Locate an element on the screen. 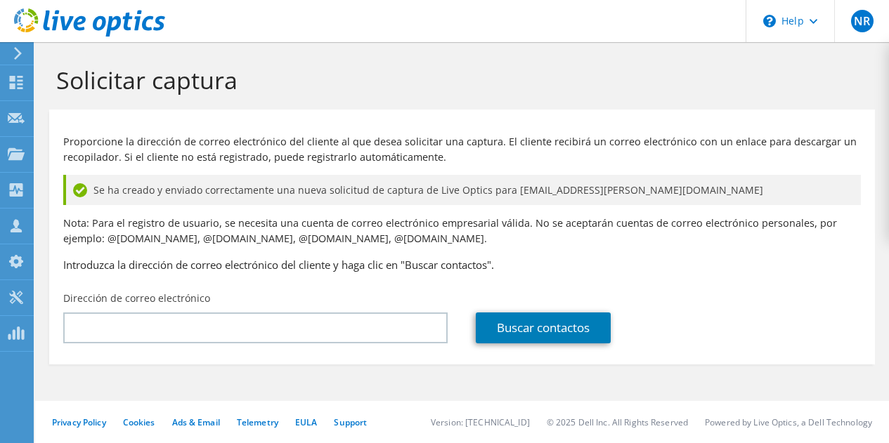 The image size is (889, 443). svg: \n is located at coordinates (769, 21).